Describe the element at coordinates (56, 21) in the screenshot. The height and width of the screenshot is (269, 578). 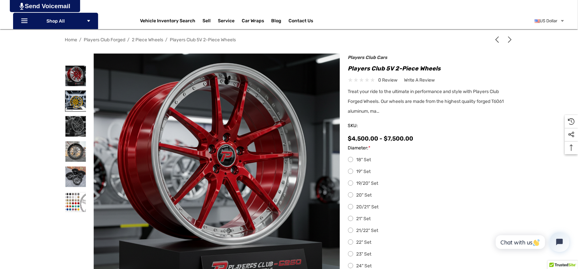
I see `p: Shop All` at that location.